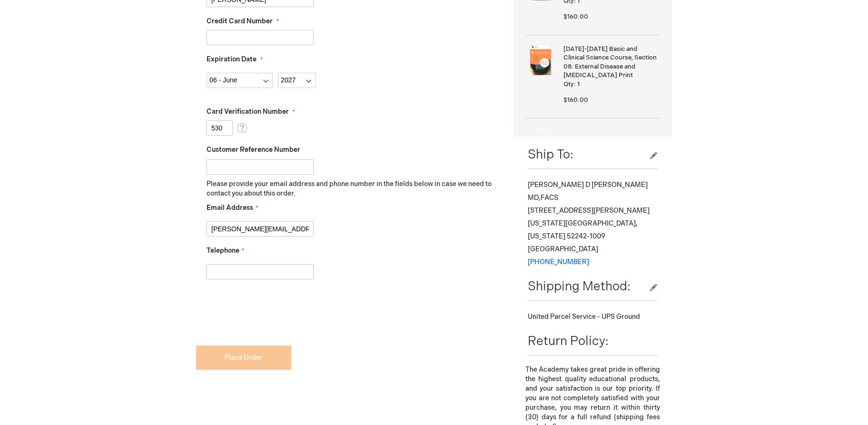  Describe the element at coordinates (541, 60) in the screenshot. I see `img: 2025-2026 Basic and Clinical Science Course, Section 08: External Disease and Cornea Print` at that location.